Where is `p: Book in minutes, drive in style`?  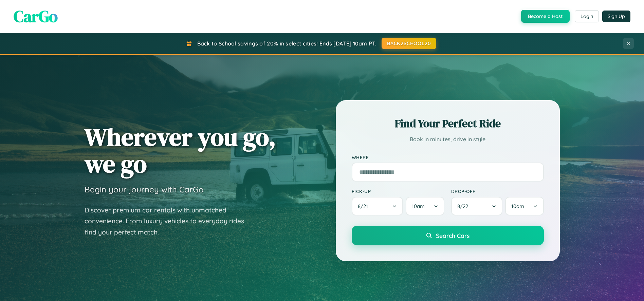
p: Book in minutes, drive in style is located at coordinates (448, 139).